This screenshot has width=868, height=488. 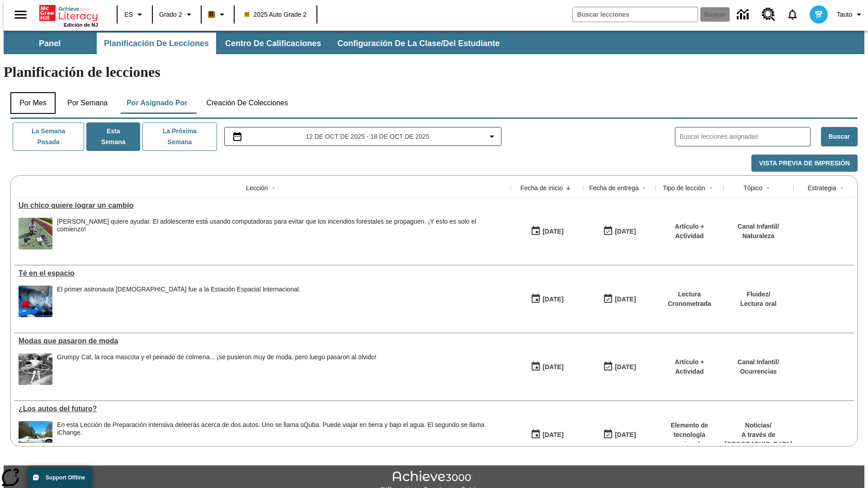 I want to click on button: La semana pasada, so click(x=48, y=137).